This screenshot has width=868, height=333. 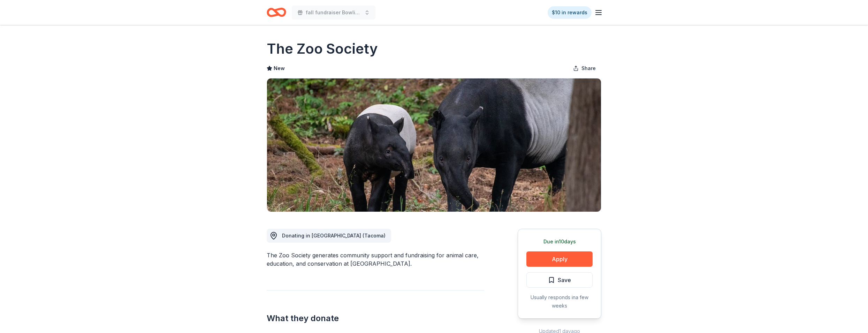 I want to click on button: fall fundraiser Bowling Tournament, so click(x=334, y=12).